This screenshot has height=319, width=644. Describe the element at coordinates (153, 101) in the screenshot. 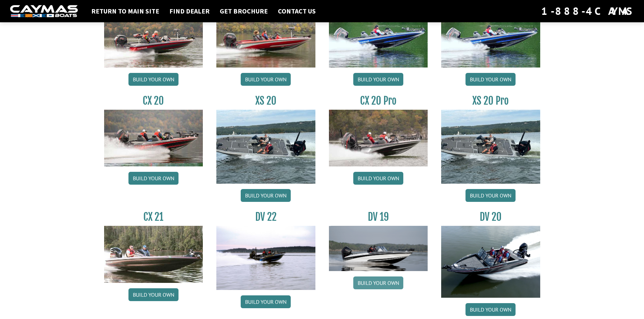

I see `h3: CX 20` at that location.